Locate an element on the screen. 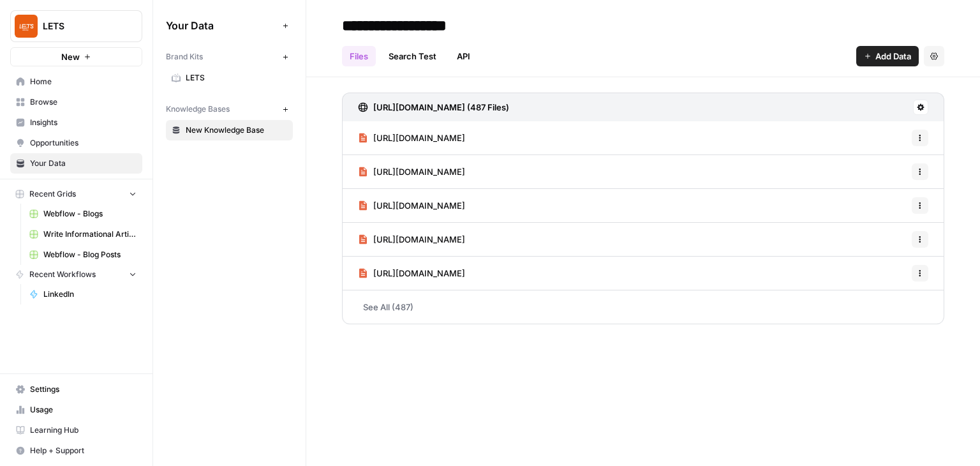  button: Workspace: LETS is located at coordinates (76, 27).